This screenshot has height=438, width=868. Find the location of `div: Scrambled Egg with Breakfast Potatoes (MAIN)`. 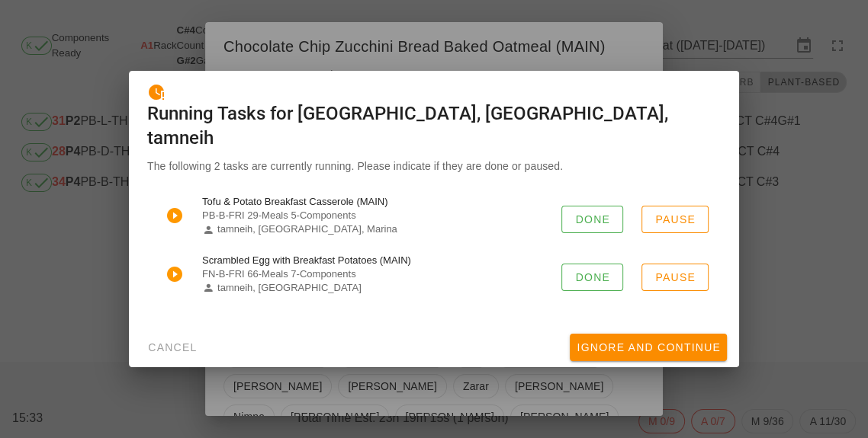

div: Scrambled Egg with Breakfast Potatoes (MAIN) is located at coordinates (376, 261).